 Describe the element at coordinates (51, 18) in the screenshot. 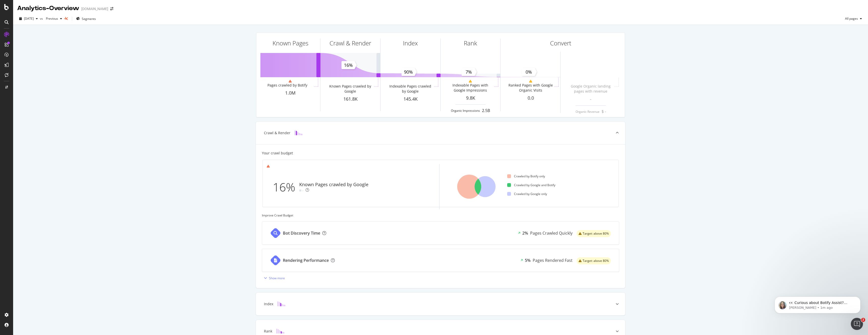

I see `span: Previous` at that location.